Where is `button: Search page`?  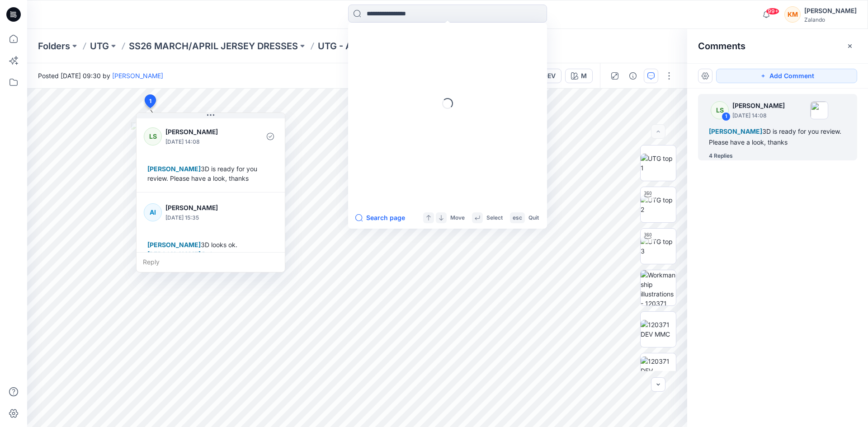 button: Search page is located at coordinates (381, 218).